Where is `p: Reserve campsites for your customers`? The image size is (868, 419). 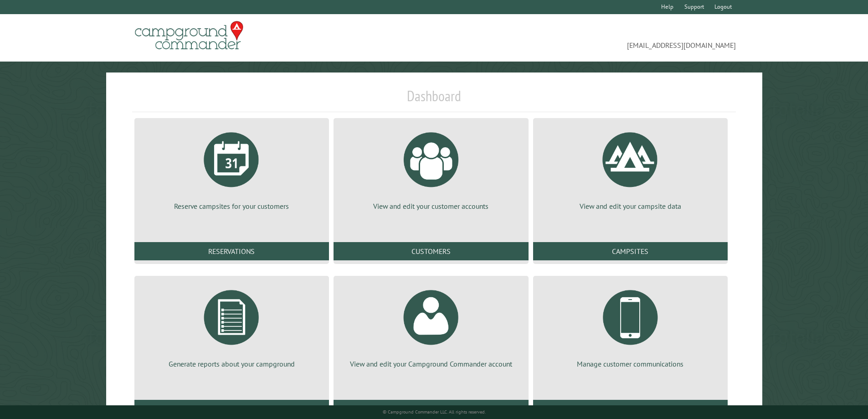 p: Reserve campsites for your customers is located at coordinates (231, 206).